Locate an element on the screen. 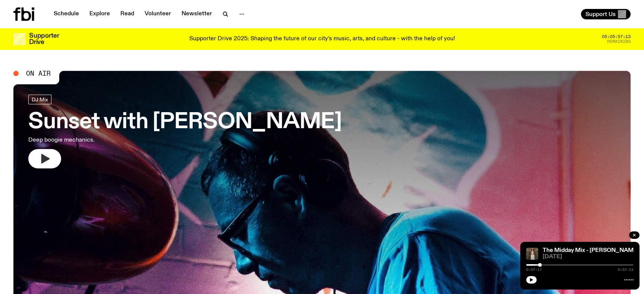  a: Schedule is located at coordinates (66, 14).